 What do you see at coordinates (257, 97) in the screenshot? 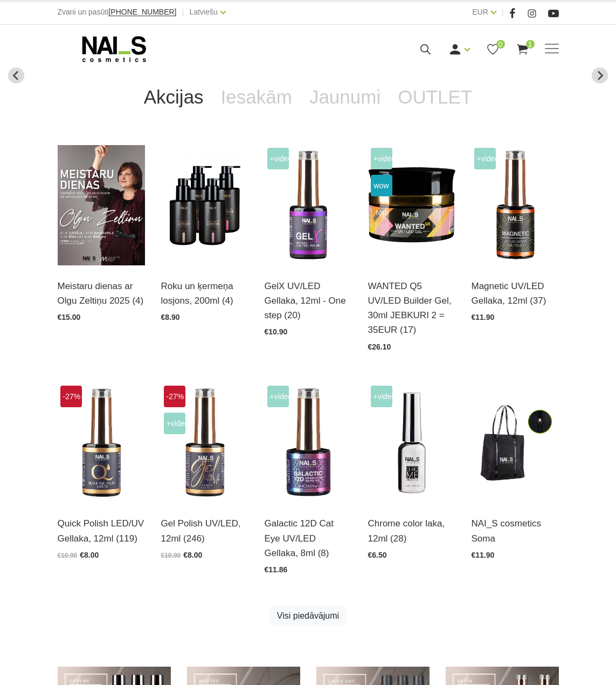
I see `a: Iesakām` at bounding box center [257, 97].